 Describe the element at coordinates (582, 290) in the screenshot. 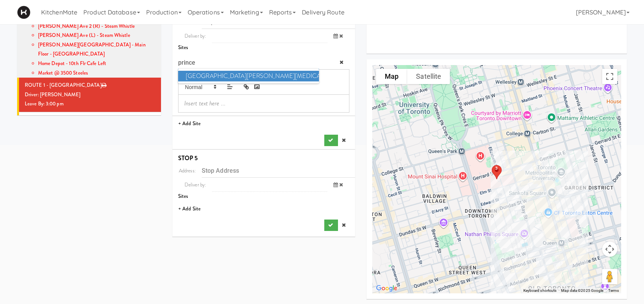

I see `span: Map data ©2025 Google` at that location.